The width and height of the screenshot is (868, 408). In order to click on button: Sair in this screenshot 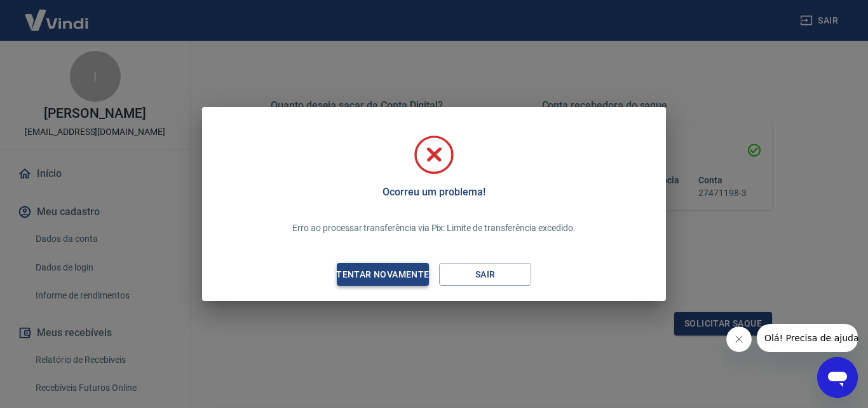, I will do `click(485, 274)`.